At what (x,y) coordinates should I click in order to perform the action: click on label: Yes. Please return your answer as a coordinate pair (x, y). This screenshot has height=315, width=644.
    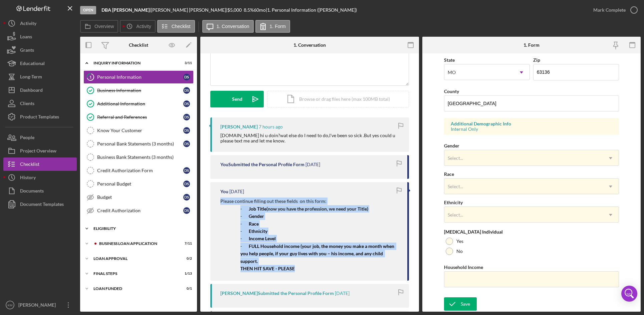
    Looking at the image, I should click on (459, 241).